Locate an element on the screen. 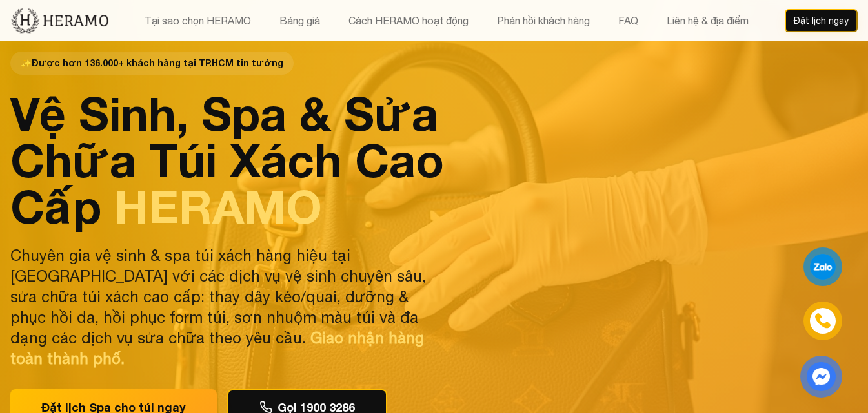 This screenshot has height=413, width=868. button: Đặt lịch ngay is located at coordinates (821, 21).